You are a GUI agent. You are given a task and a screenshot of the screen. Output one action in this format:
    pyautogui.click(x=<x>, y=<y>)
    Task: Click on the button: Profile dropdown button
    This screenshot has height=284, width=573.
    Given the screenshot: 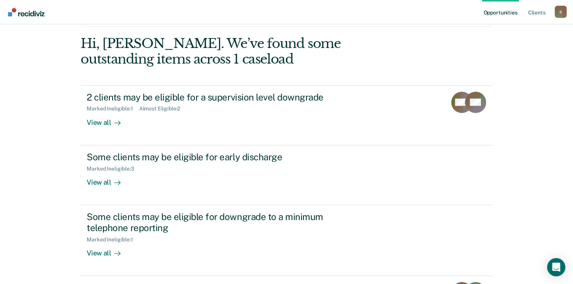 What is the action you would take?
    pyautogui.click(x=561, y=12)
    